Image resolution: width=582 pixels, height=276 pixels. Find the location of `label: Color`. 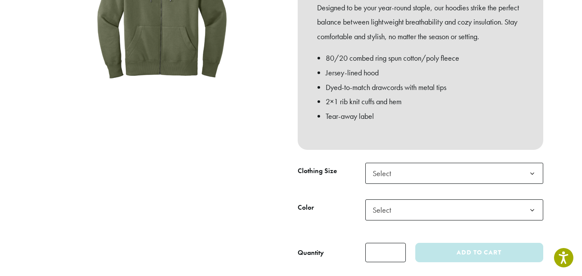

label: Color is located at coordinates (331, 208).